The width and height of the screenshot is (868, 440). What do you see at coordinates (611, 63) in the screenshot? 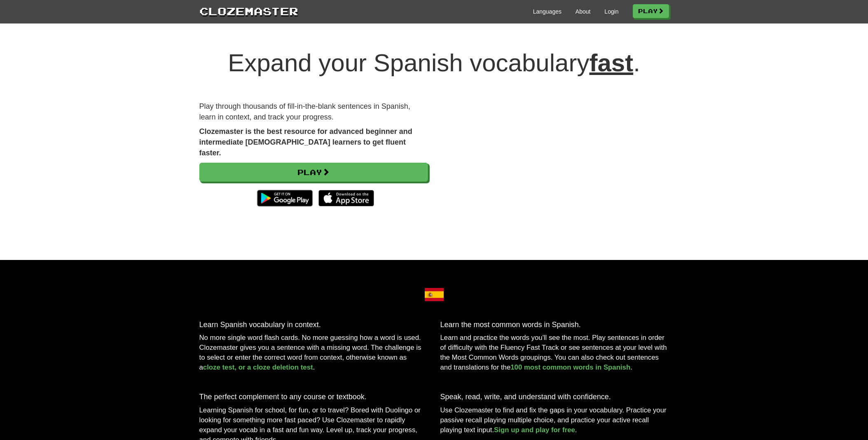
I see `u: fast` at bounding box center [611, 63].